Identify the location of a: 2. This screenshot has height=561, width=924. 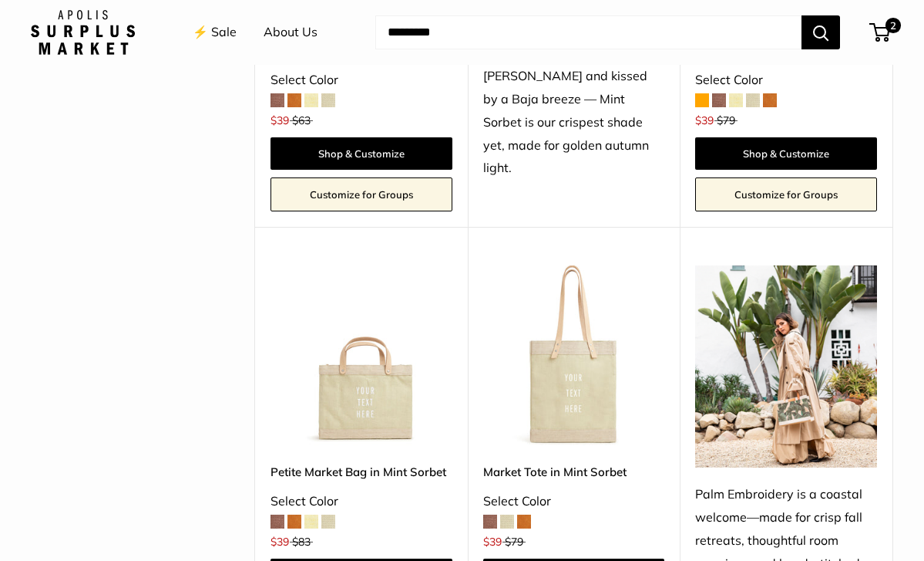
(880, 32).